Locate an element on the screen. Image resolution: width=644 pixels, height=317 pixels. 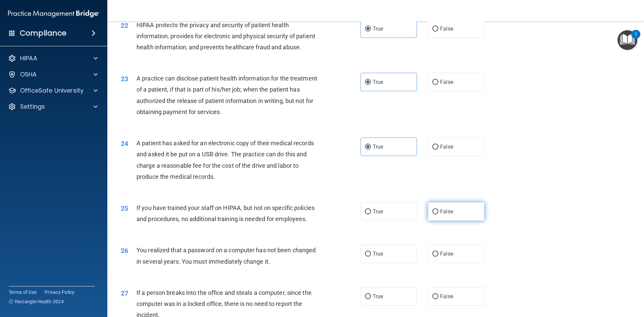
a: HIPAA is located at coordinates (52, 58).